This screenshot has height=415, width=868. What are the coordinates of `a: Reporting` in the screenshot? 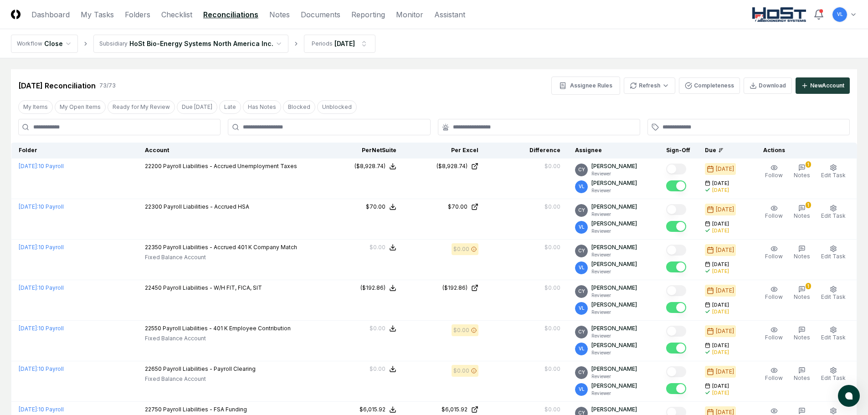 It's located at (368, 15).